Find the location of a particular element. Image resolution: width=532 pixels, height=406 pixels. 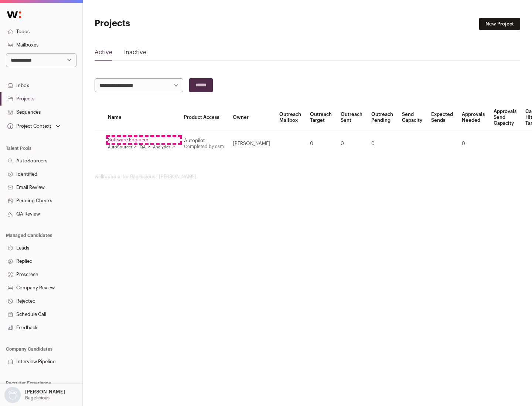

th: Name is located at coordinates (142, 118).